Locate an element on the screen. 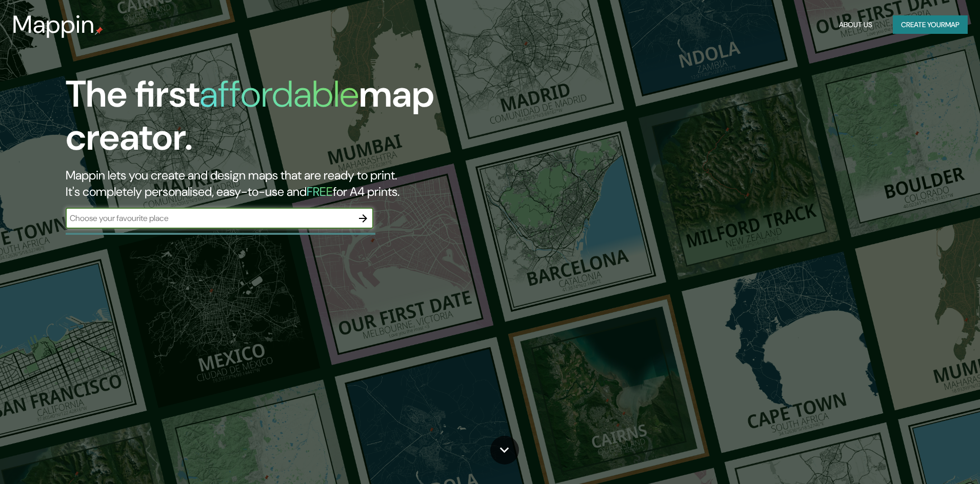  input: Choose your favourite place is located at coordinates (209, 218).